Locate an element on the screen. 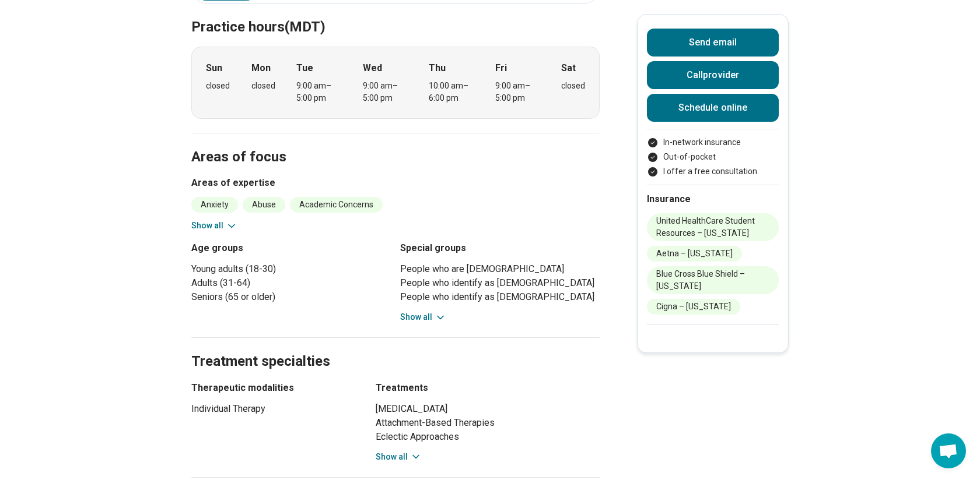 This screenshot has width=980, height=480. li: Anxiety is located at coordinates (215, 205).